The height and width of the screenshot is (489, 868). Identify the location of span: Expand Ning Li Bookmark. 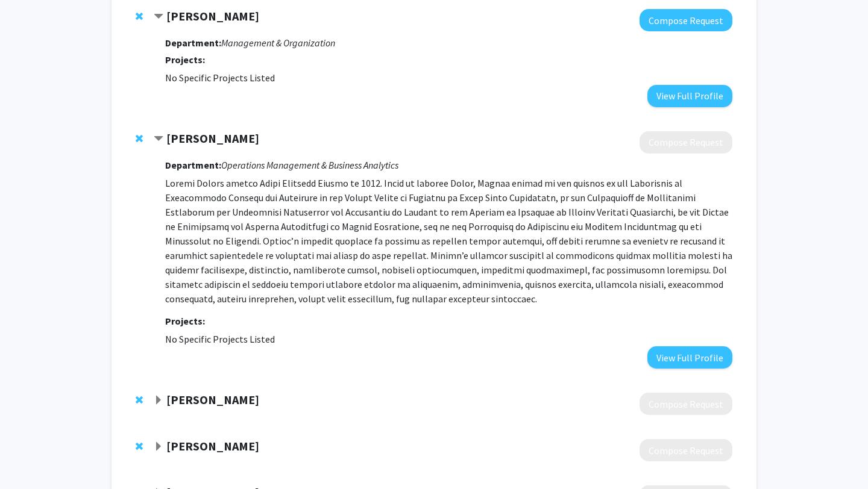
(158, 400).